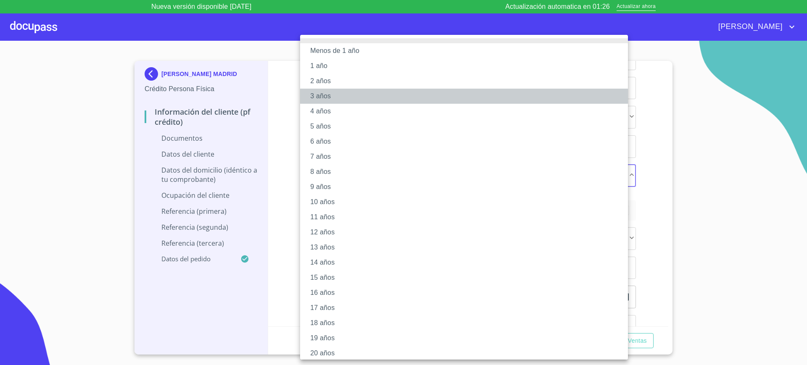 This screenshot has height=365, width=807. I want to click on li: 8 años, so click(468, 172).